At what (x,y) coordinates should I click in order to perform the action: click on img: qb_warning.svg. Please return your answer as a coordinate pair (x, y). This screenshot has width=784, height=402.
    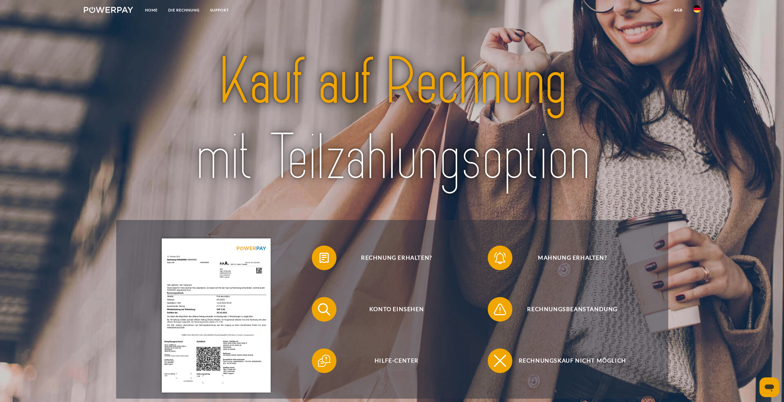
    Looking at the image, I should click on (500, 309).